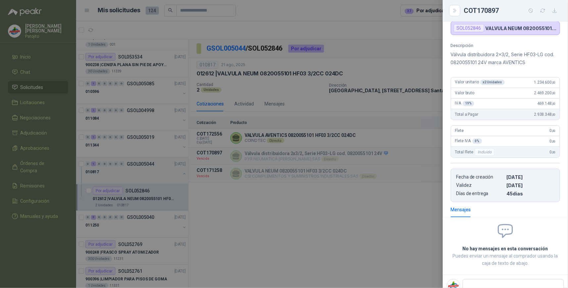 The image size is (568, 288). I want to click on span: 2.938.348, so click(545, 115).